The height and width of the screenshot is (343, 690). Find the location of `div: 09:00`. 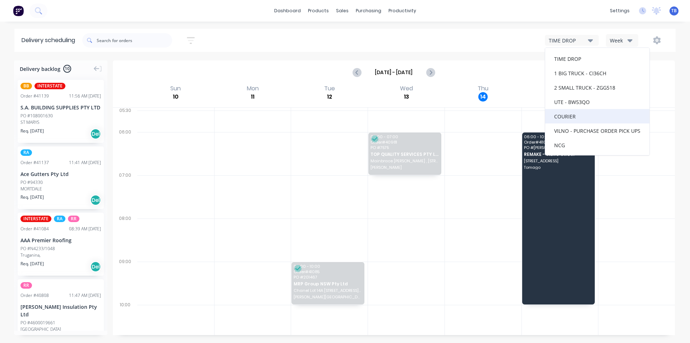

div: 09:00 is located at coordinates (125, 279).